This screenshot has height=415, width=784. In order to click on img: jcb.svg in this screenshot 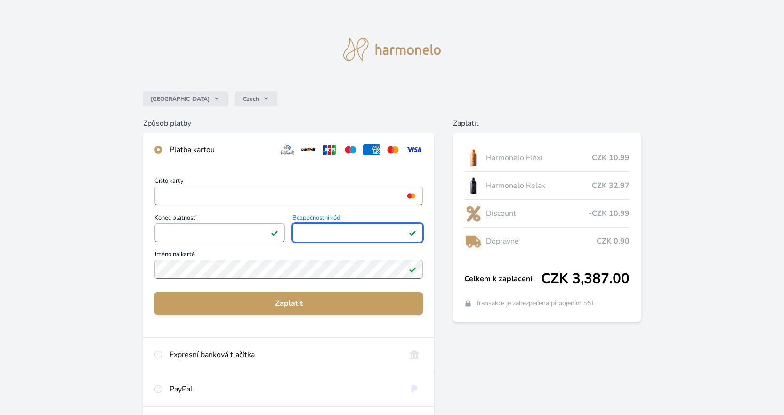, I will do `click(330, 150)`.